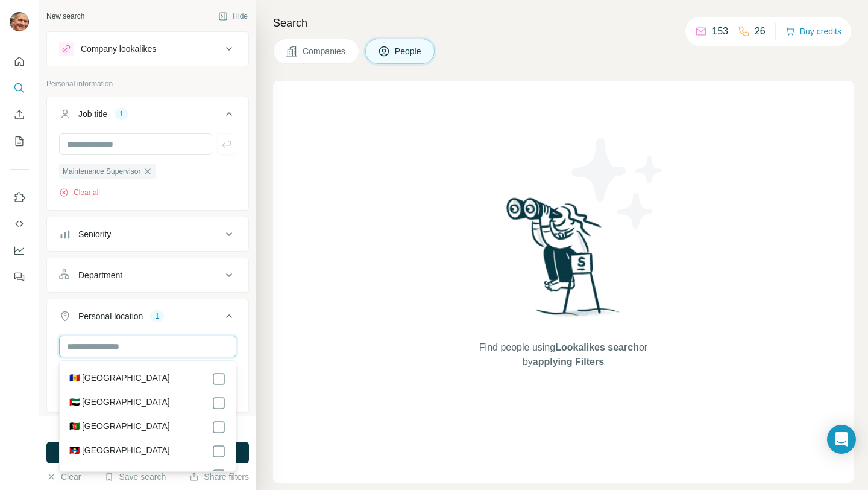 The image size is (868, 490). What do you see at coordinates (813, 32) in the screenshot?
I see `button: Buy credits` at bounding box center [813, 32].